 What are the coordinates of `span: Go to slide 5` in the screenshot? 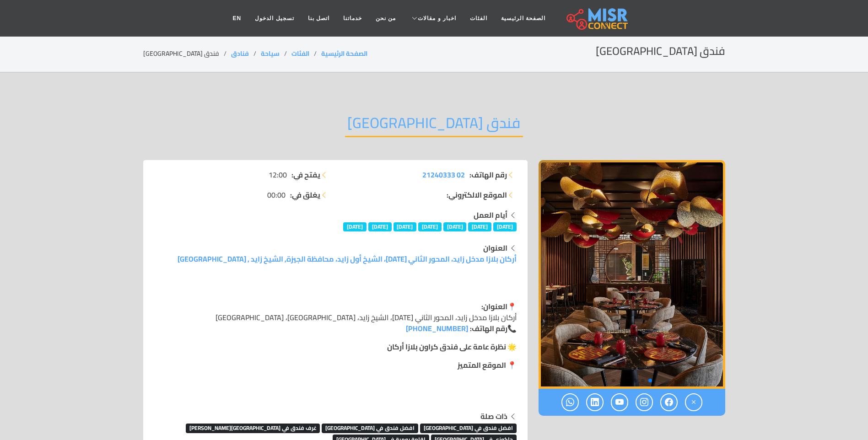 It's located at (621, 380).